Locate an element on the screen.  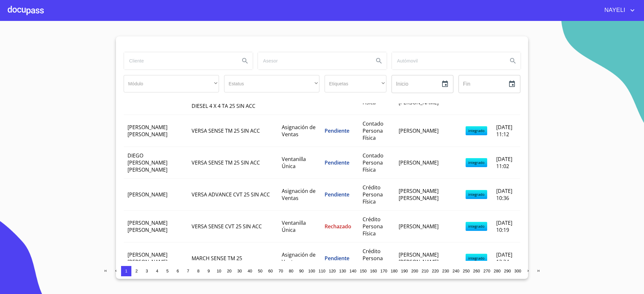
span: VERSA ADVANCE CVT 25 SIN ACC is located at coordinates (230, 194).